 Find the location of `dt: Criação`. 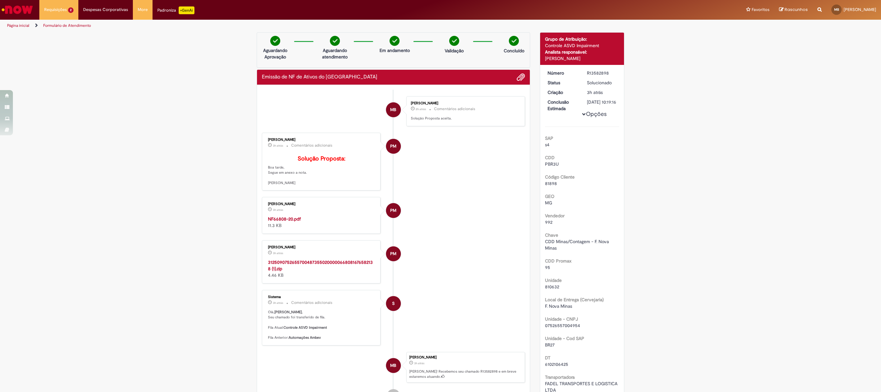

dt: Criação is located at coordinates (563, 92).